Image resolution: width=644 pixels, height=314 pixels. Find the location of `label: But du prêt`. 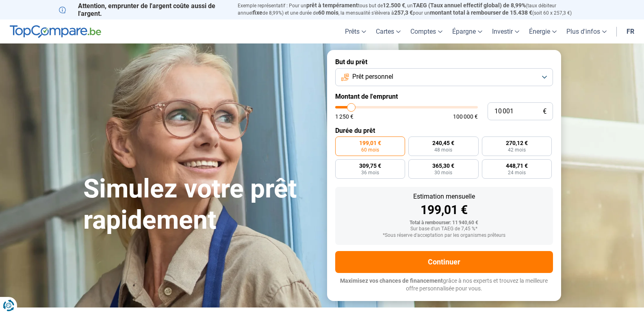

label: But du prêt is located at coordinates (444, 62).